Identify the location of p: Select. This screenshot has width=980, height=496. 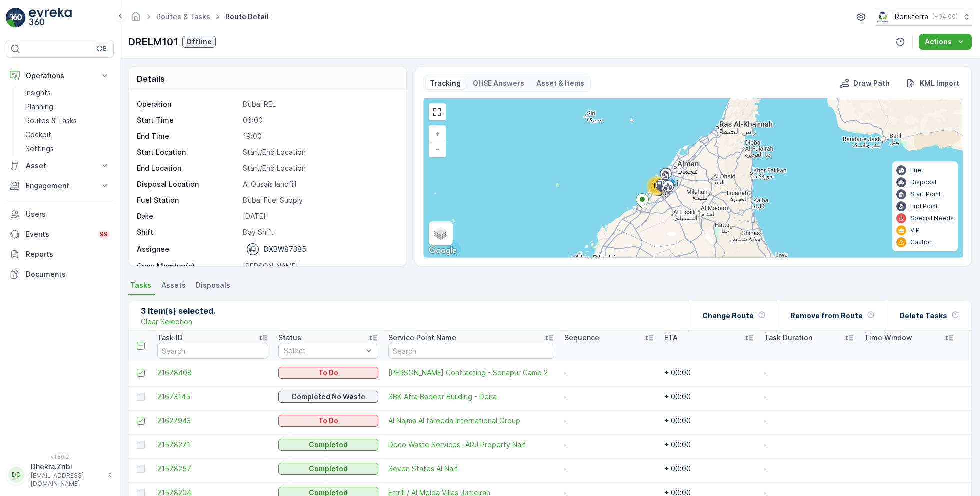
(323, 351).